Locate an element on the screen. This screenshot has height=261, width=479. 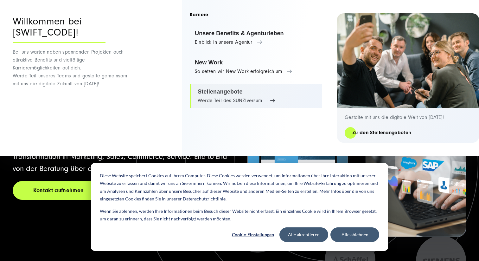
img: BOSCH - Kundeprojekt - Digital Transformation Agentur SUNZINET is located at coordinates (416, 175).